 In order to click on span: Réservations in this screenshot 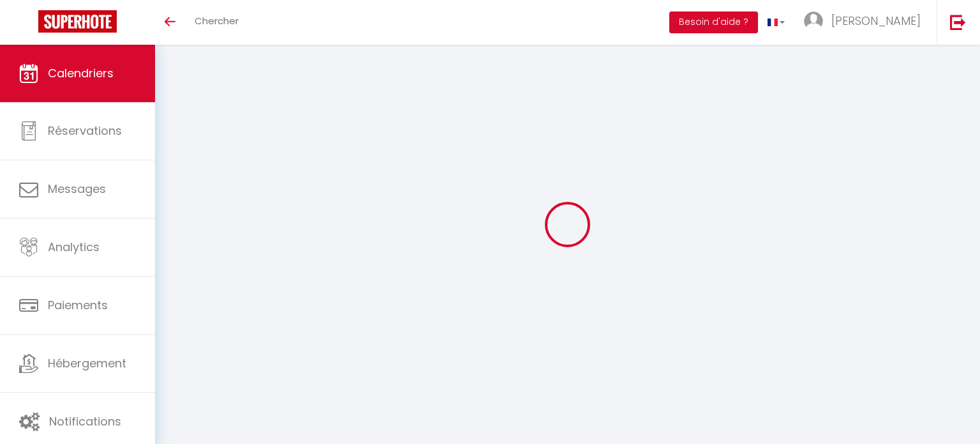, I will do `click(85, 130)`.